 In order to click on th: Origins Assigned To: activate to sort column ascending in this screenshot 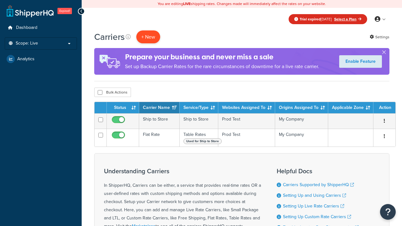, I will do `click(302, 108)`.